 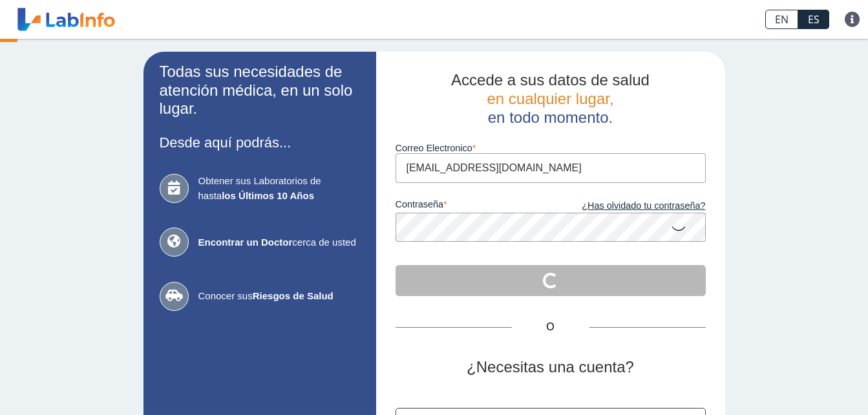 I want to click on label: contraseña, so click(x=473, y=206).